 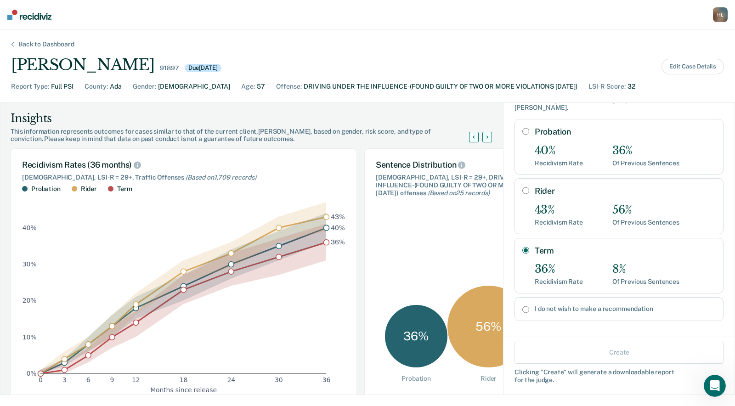 I want to click on div: 57, so click(x=261, y=86).